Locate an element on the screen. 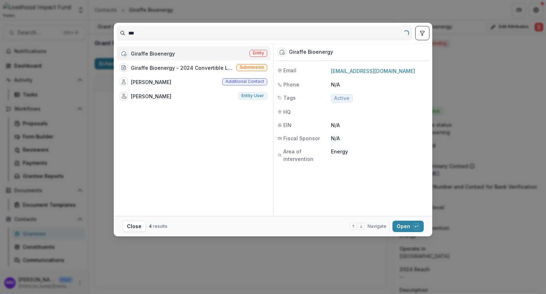 This screenshot has height=294, width=546. span: Area of intervention is located at coordinates (307, 155).